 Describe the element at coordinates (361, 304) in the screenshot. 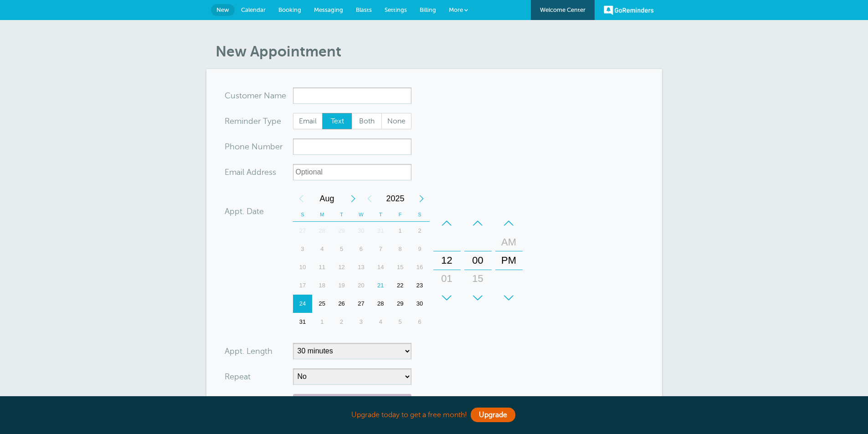

I see `div: 27` at that location.